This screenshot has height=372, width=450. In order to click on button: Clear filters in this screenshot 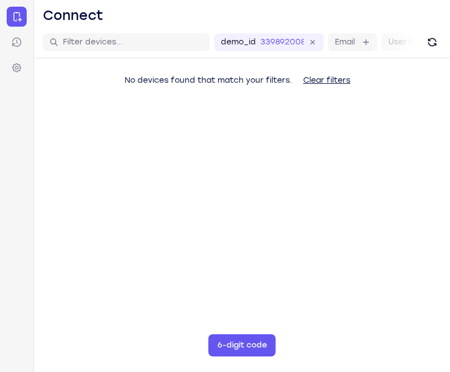, I will do `click(326, 81)`.